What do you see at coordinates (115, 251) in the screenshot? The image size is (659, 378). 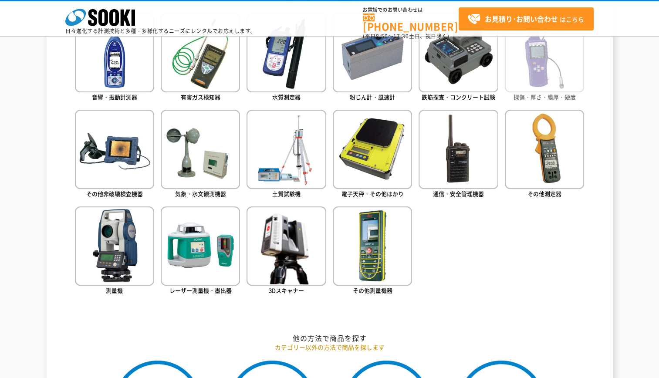 I see `a: 測量機` at bounding box center [115, 251].